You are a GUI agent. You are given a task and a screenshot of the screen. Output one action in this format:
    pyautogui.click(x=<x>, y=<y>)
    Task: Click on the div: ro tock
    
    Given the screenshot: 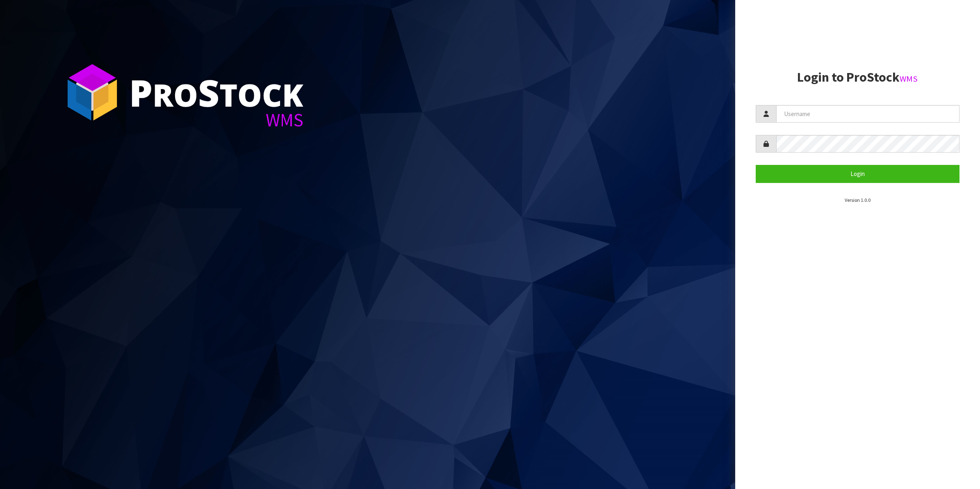 What is the action you would take?
    pyautogui.click(x=216, y=92)
    